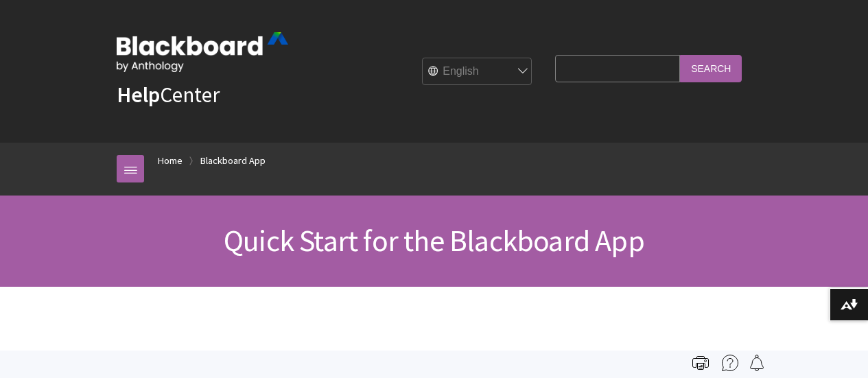 The image size is (868, 378). I want to click on img: Print, so click(700, 363).